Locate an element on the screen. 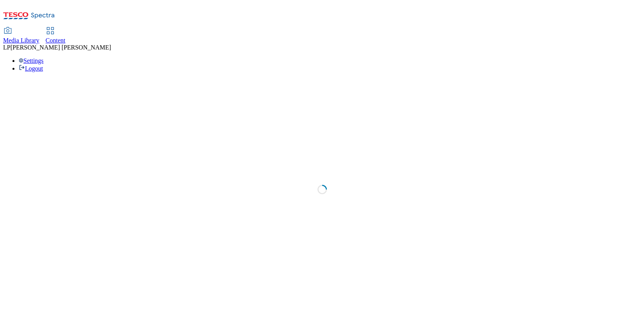 The image size is (644, 324). a: Content is located at coordinates (55, 36).